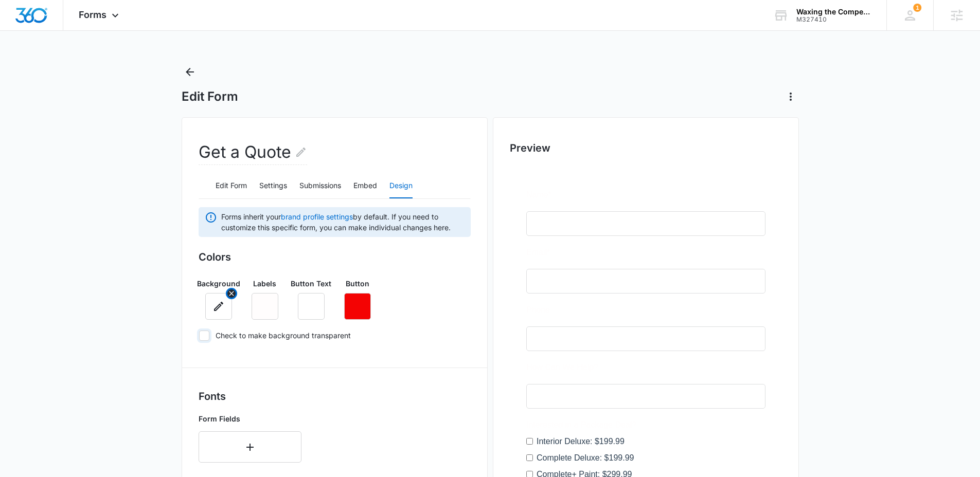  Describe the element at coordinates (273, 186) in the screenshot. I see `button: Settings` at that location.